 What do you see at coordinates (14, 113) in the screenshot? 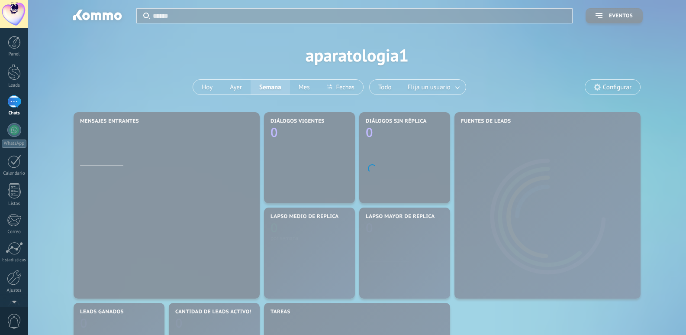
I see `div: Chats` at bounding box center [14, 113].